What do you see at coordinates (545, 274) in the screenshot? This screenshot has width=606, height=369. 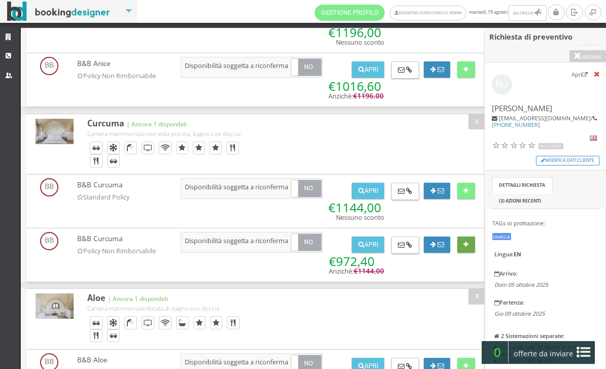 I see `h6: Arrivo:` at bounding box center [545, 274].